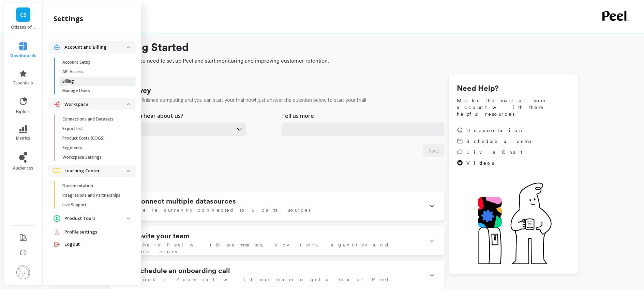 The height and width of the screenshot is (289, 644). Describe the element at coordinates (23, 112) in the screenshot. I see `span: explore` at that location.